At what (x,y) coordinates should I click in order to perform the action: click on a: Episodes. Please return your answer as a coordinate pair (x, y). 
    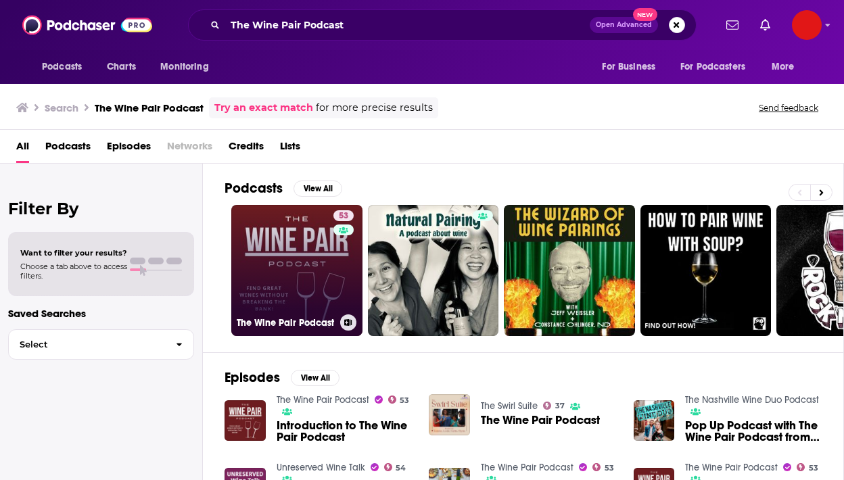
    Looking at the image, I should click on (129, 149).